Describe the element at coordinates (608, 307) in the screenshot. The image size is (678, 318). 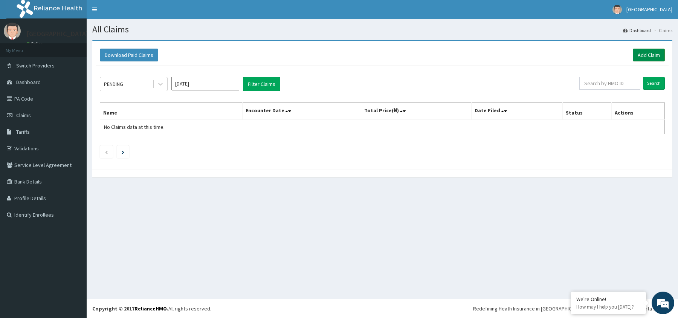
I see `p: How may I help you today?` at that location.